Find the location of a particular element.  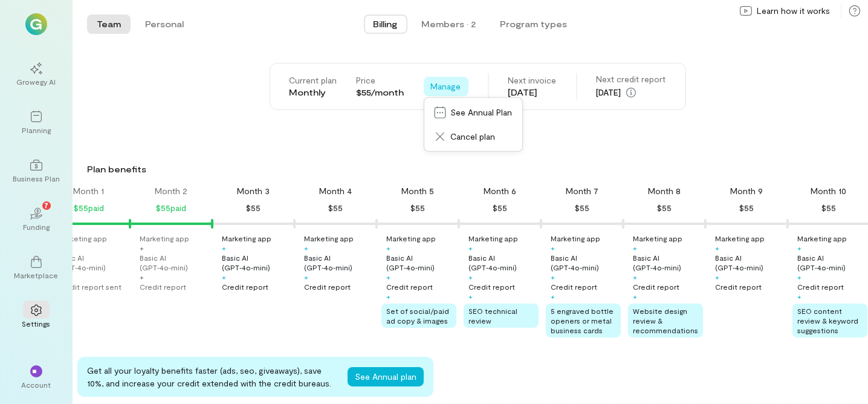

a: Funding is located at coordinates (36, 220).